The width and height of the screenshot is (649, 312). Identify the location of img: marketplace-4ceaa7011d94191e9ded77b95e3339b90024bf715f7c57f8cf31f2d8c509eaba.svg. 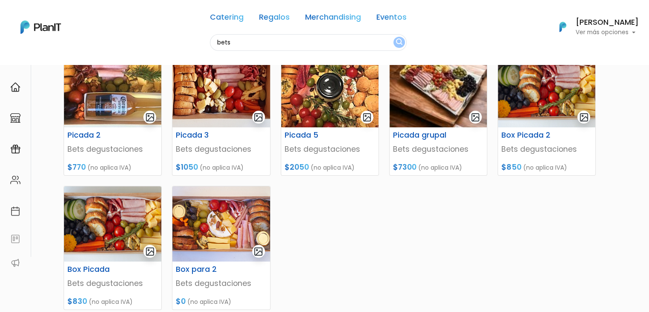
(15, 118).